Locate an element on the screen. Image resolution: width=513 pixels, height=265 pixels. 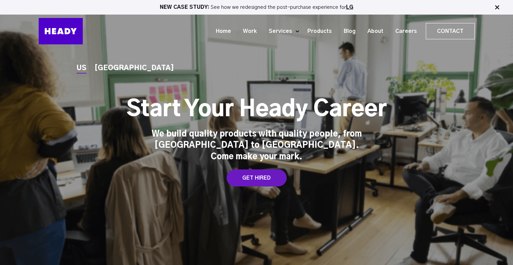
a: About is located at coordinates (373, 31).